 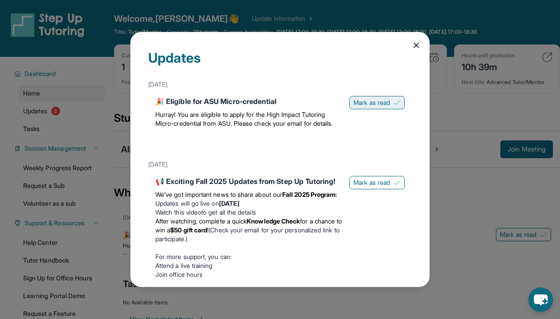 What do you see at coordinates (201, 221) in the screenshot?
I see `span: After watching, complete a quick` at bounding box center [201, 221].